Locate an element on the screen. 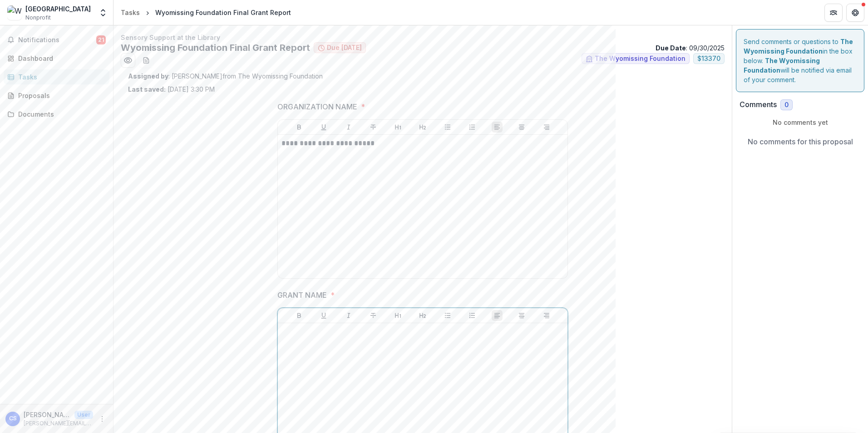 This screenshot has width=868, height=433. button: More is located at coordinates (103, 419).